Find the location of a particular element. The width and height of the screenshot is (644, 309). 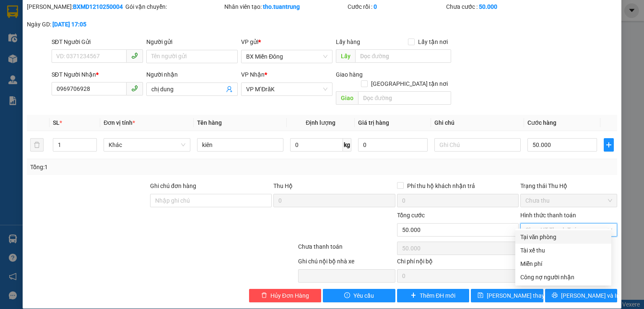

span: save is located at coordinates (481, 296).